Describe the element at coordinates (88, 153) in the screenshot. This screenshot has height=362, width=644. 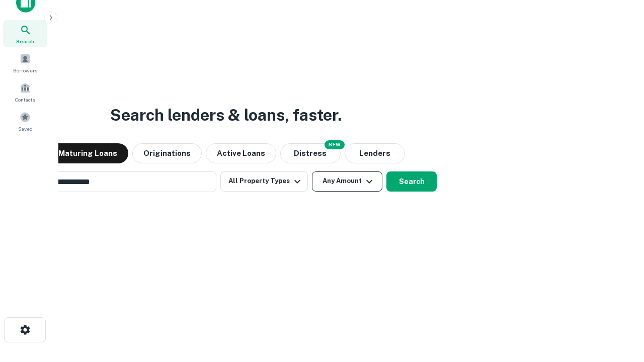
I see `button: Maturing Loans` at that location.